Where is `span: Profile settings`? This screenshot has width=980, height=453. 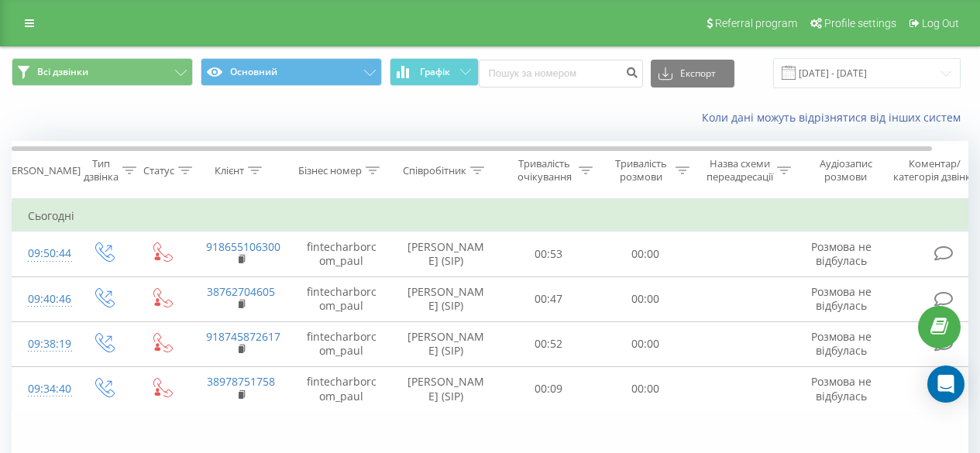
span: Profile settings is located at coordinates (861, 23).